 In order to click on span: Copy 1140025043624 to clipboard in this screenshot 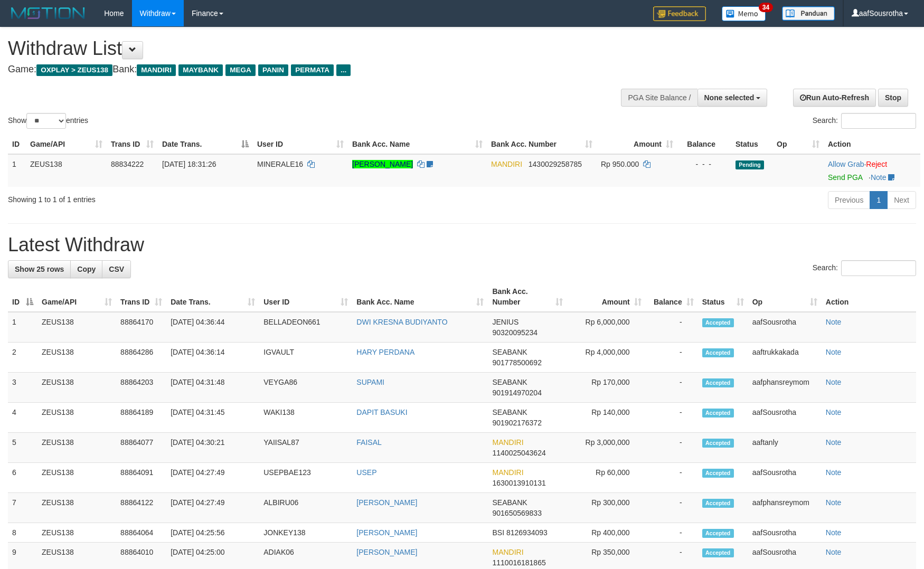, I will do `click(518, 453)`.